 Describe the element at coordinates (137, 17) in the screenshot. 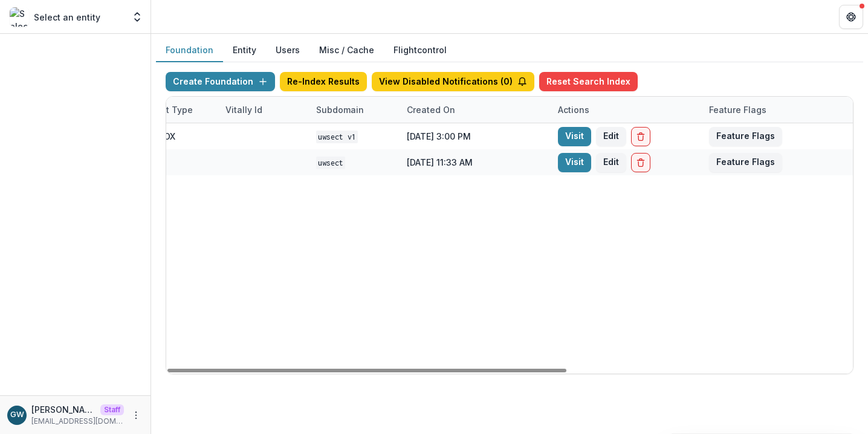

I see `button: Open entity switcher` at that location.